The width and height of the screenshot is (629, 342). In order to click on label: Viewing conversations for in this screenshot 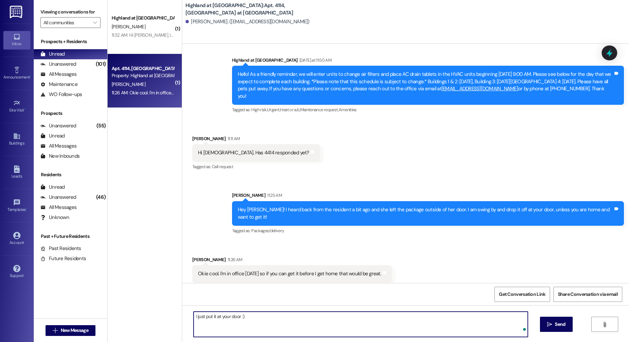, I will do `click(71, 12)`.